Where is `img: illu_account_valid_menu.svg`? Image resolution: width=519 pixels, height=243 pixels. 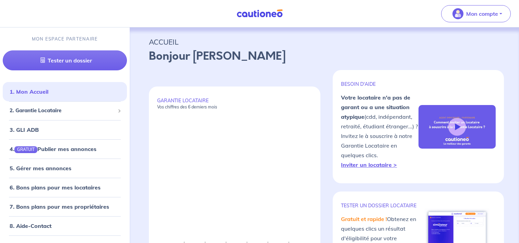
img: illu_account_valid_menu.svg is located at coordinates (458, 14).